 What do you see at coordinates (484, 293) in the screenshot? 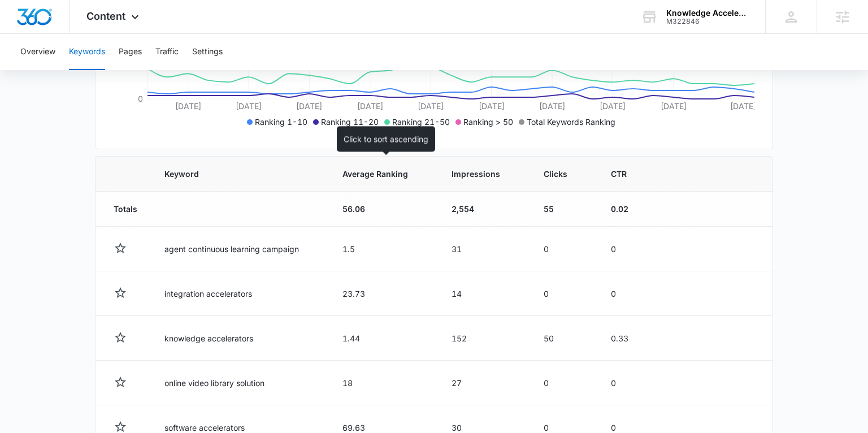
I see `td: 14` at bounding box center [484, 293].